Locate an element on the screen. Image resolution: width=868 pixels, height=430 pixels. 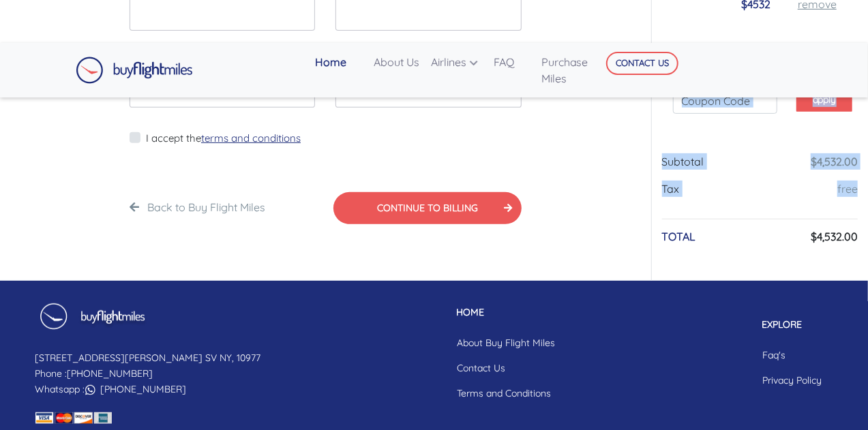
a: Contact Us is located at coordinates (507, 368).